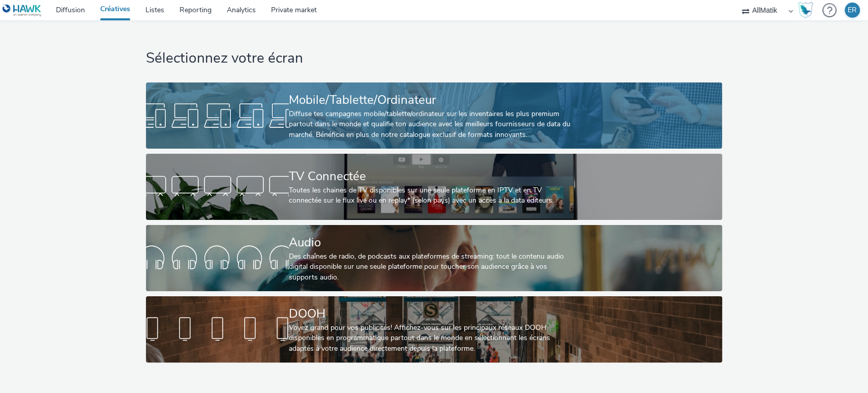 The width and height of the screenshot is (868, 393). I want to click on a: TV ConnectéeToutes les chaines de TV disponibles sur une seule plateforme en IPTV et en TV connec..., so click(434, 187).